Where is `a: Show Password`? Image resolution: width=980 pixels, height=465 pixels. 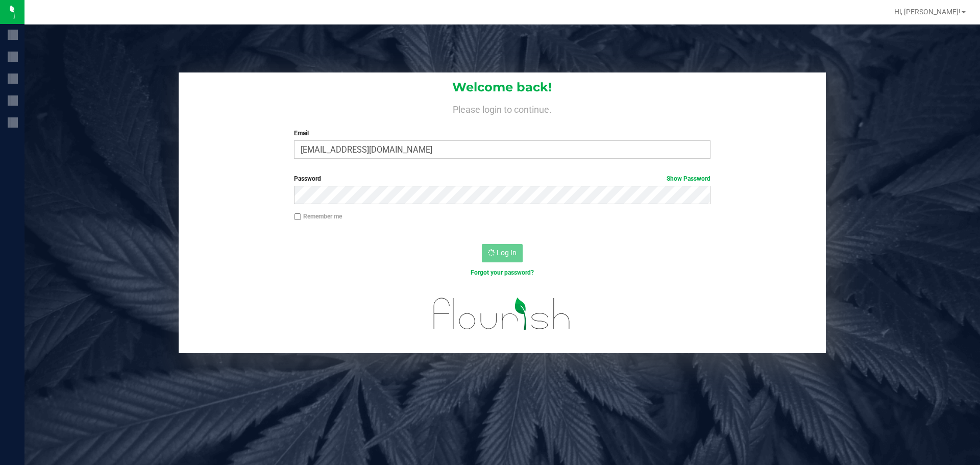
a: Show Password is located at coordinates (688, 179).